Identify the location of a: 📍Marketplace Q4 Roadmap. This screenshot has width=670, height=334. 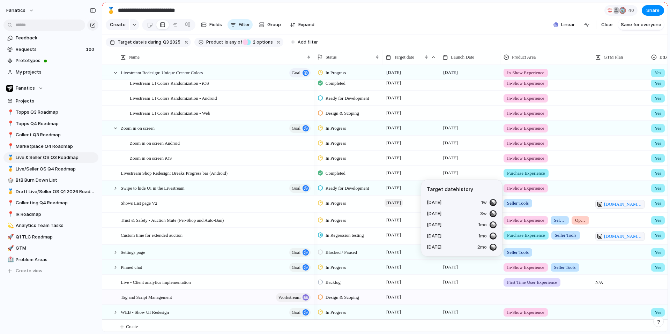
(51, 146).